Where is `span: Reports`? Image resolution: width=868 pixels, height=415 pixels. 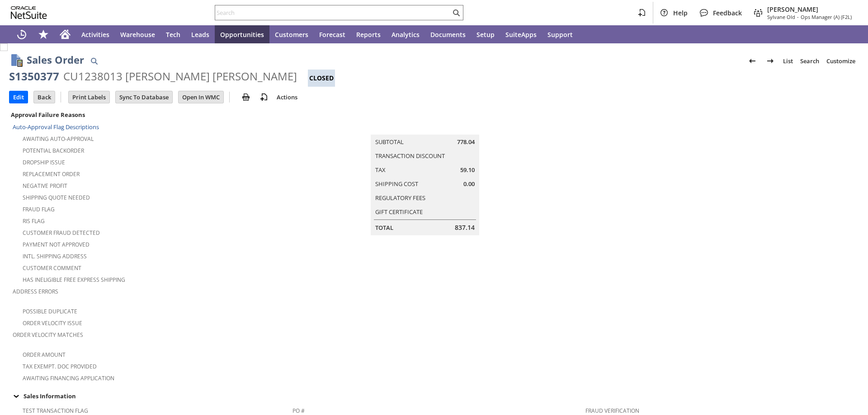
span: Reports is located at coordinates (369, 35).